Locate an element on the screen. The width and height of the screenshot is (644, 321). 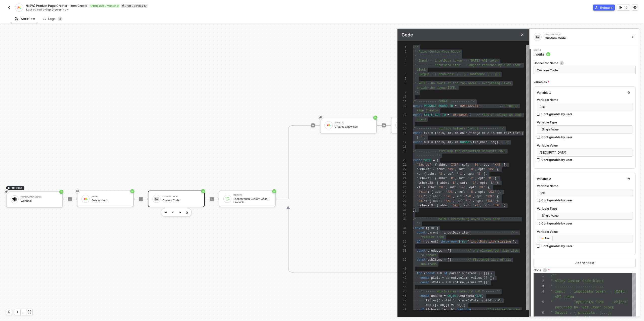
span: helpers is located at coordinates (459, 129).